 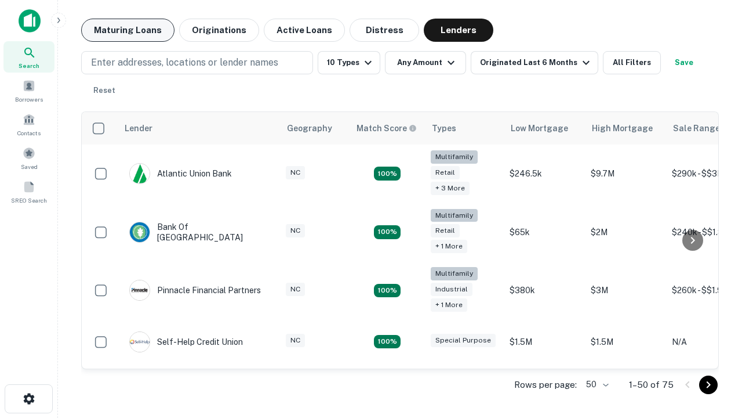 I want to click on button: All Filters, so click(x=632, y=63).